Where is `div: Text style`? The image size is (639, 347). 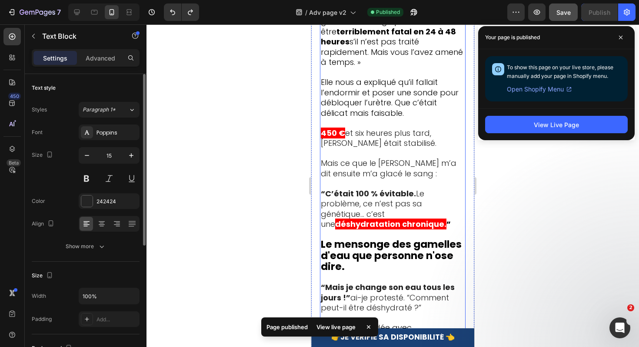 div: Text style is located at coordinates (43, 88).